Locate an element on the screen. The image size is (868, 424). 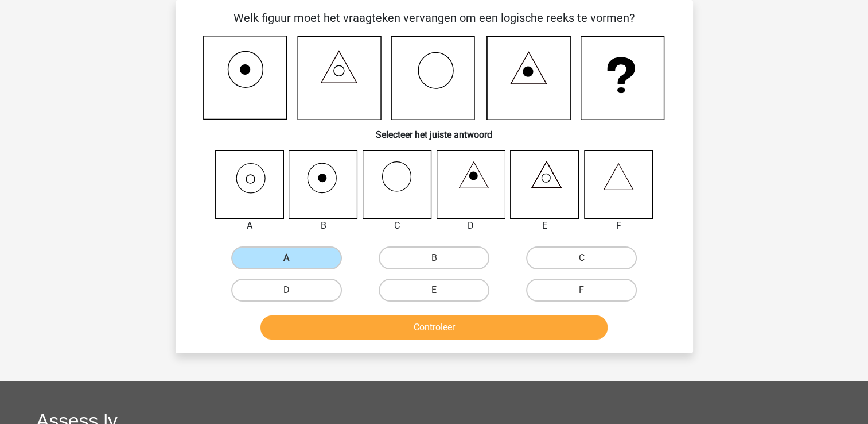
label: A is located at coordinates (286, 258).